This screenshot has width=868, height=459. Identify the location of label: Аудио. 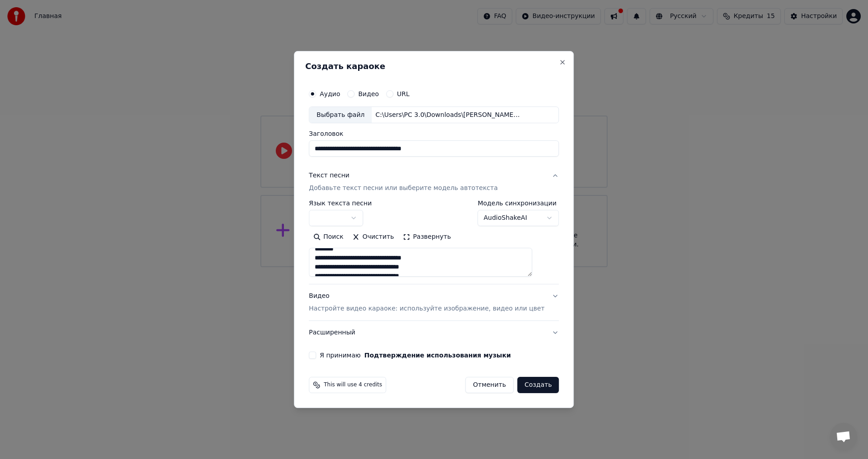
(329, 94).